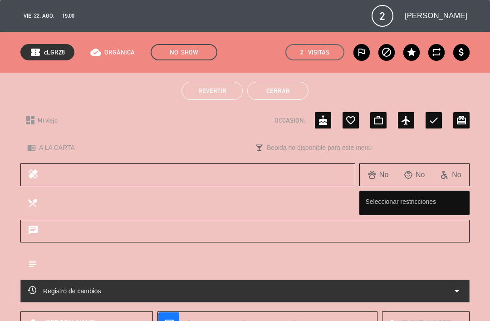 The width and height of the screenshot is (490, 321). Describe the element at coordinates (351, 120) in the screenshot. I see `i: favorite_border` at that location.